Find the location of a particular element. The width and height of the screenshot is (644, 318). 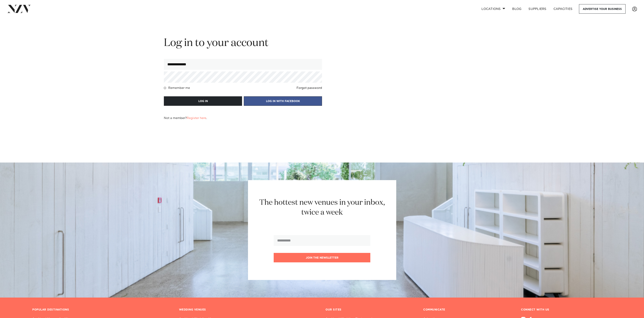

a: SUPPLIERS is located at coordinates (537, 9).